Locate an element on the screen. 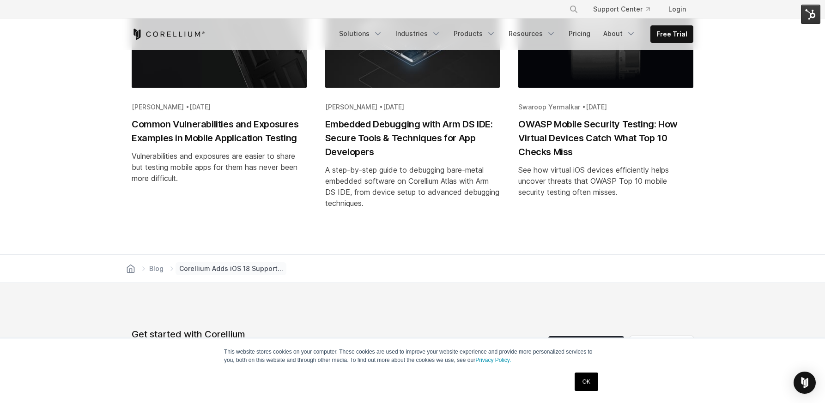 The width and height of the screenshot is (825, 403). a: Free Trial is located at coordinates (672, 34).